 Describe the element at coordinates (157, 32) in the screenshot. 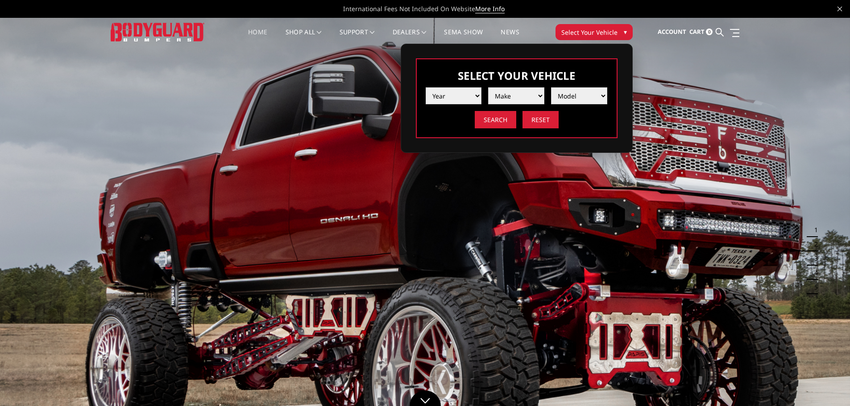

I see `img: BODYGUARD BUMPERS` at that location.